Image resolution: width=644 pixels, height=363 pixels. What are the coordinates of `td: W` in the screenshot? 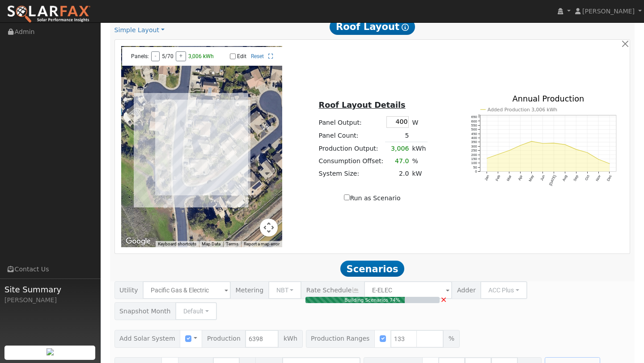 It's located at (419, 122).